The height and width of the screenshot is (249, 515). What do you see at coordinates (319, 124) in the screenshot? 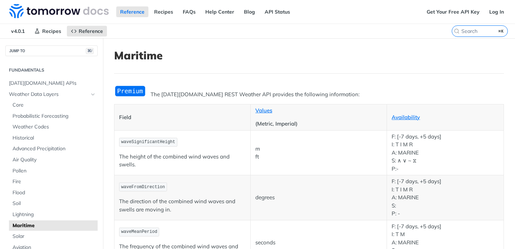
I see `p: (Metric, Imperial)` at bounding box center [319, 124].